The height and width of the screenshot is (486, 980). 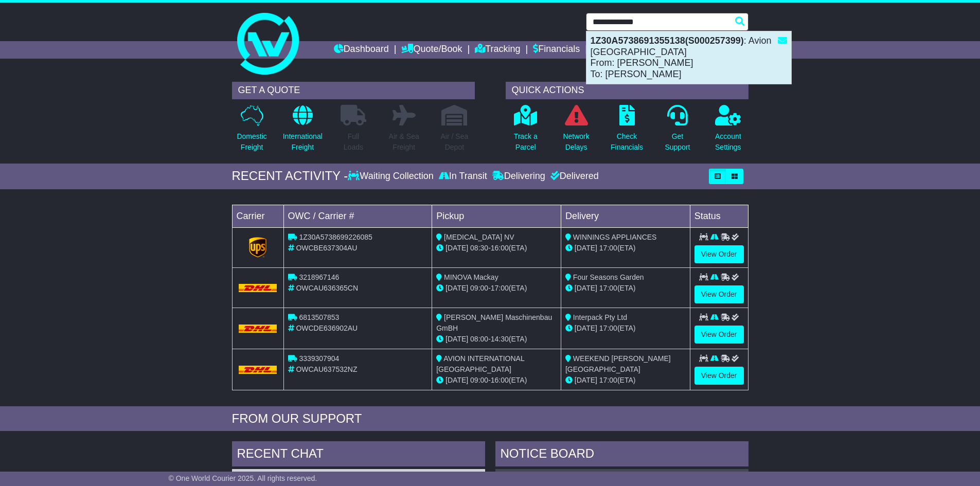 I want to click on a: Financials, so click(x=556, y=50).